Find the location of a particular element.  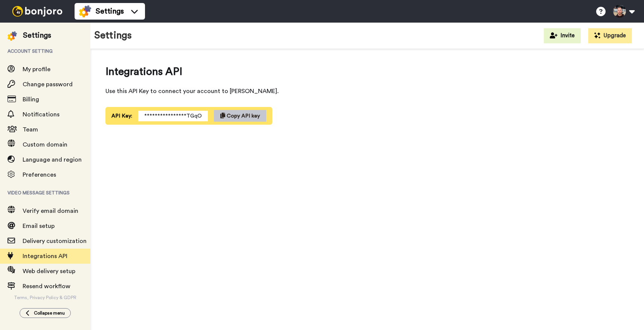

button: Invite is located at coordinates (562, 35).